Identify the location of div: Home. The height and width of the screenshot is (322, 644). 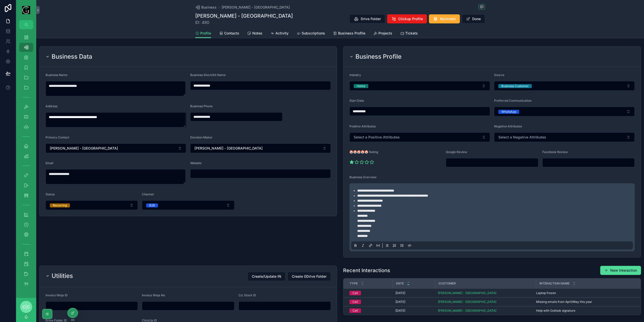
(361, 86).